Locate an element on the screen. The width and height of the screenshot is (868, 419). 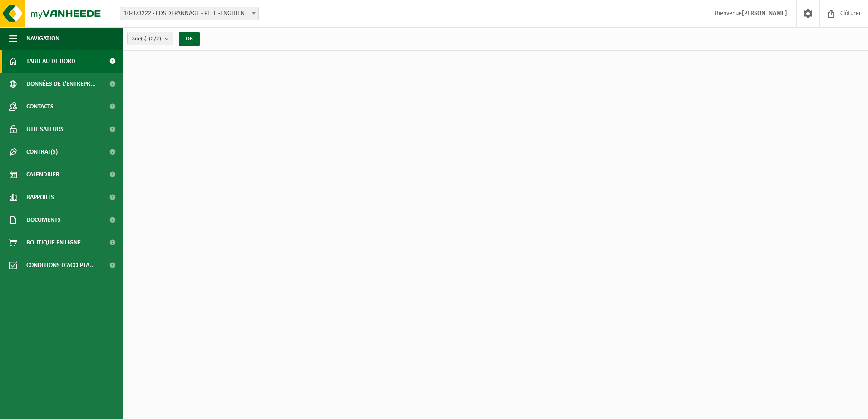
span: Navigation is located at coordinates (43, 39).